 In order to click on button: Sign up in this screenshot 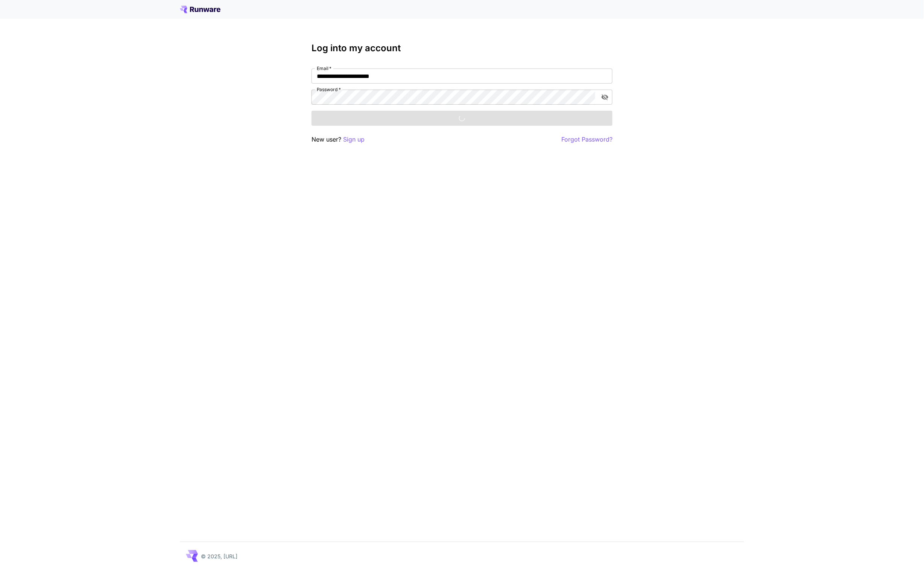, I will do `click(354, 139)`.